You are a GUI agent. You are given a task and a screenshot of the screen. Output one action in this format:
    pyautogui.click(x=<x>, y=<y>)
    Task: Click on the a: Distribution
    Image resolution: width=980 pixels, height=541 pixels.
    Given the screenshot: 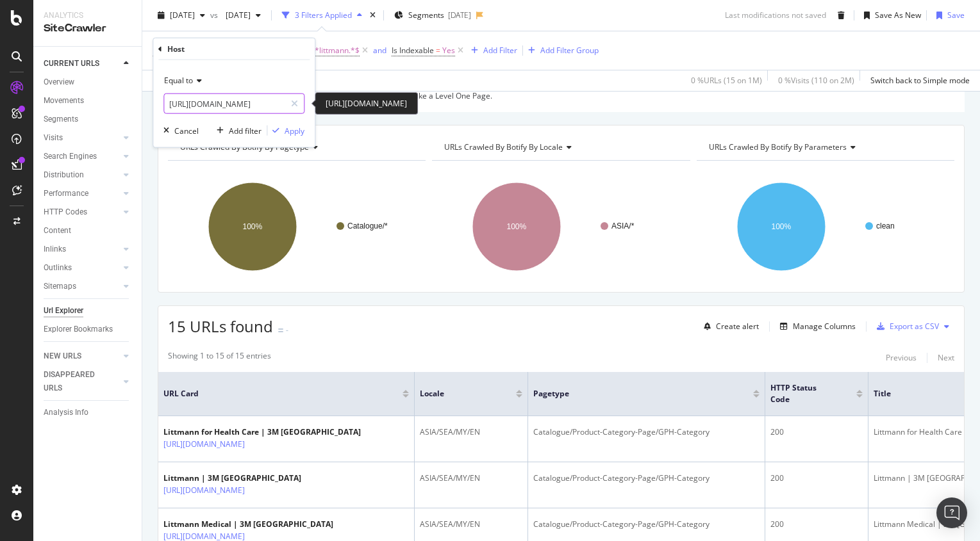 What is the action you would take?
    pyautogui.click(x=81, y=175)
    